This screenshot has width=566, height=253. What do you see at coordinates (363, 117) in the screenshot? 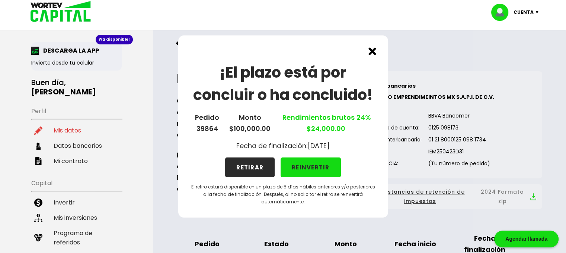
I see `span: 24%` at bounding box center [363, 117].